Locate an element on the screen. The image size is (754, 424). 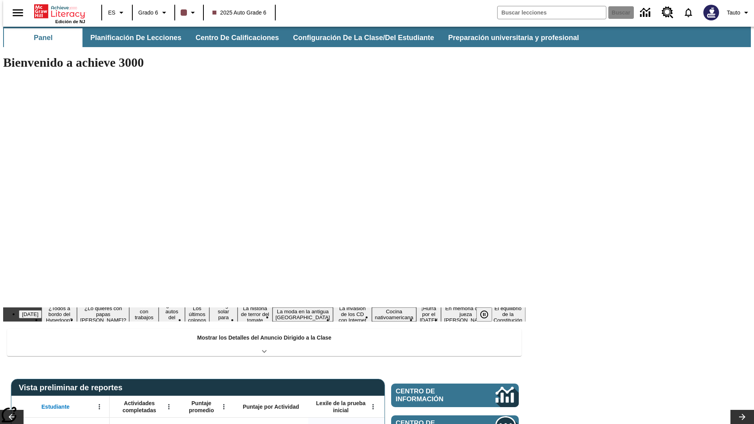
span: Estudiante is located at coordinates (56, 407).